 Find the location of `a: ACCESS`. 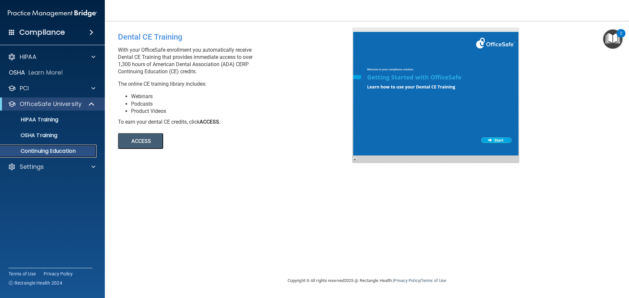

a: ACCESS is located at coordinates (207, 142).